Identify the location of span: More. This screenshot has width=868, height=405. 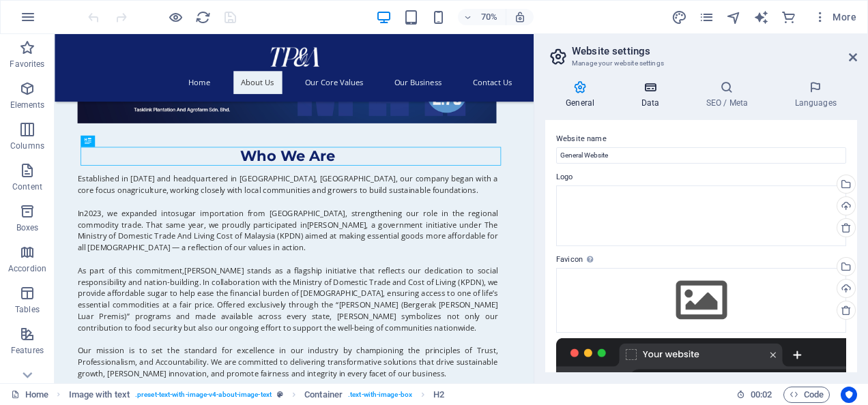
(835, 17).